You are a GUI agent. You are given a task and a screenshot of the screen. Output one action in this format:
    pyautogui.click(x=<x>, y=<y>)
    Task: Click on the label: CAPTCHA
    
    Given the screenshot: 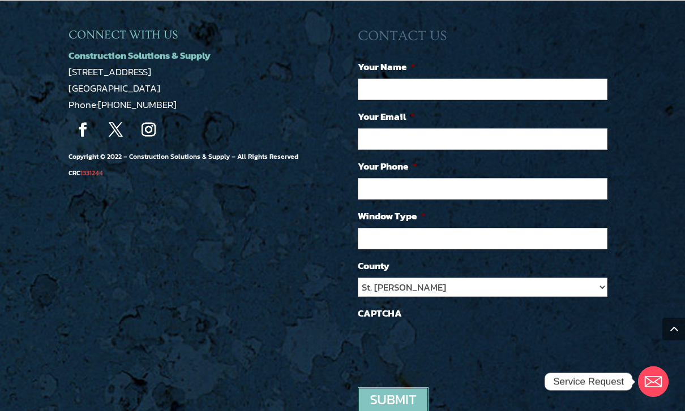 What is the action you would take?
    pyautogui.click(x=380, y=313)
    